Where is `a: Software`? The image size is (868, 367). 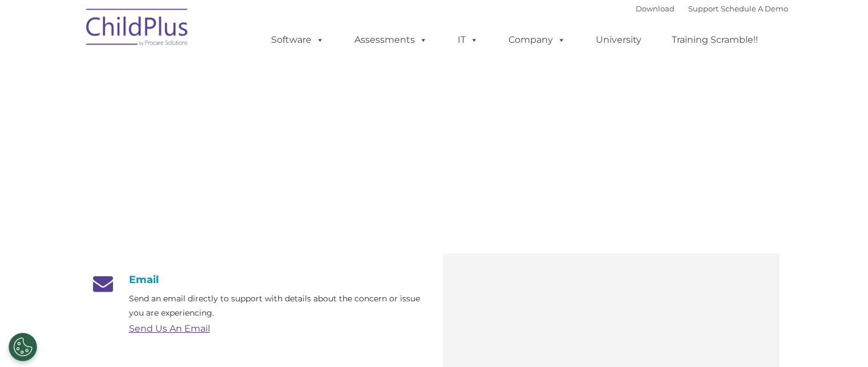 a: Software is located at coordinates (298, 40).